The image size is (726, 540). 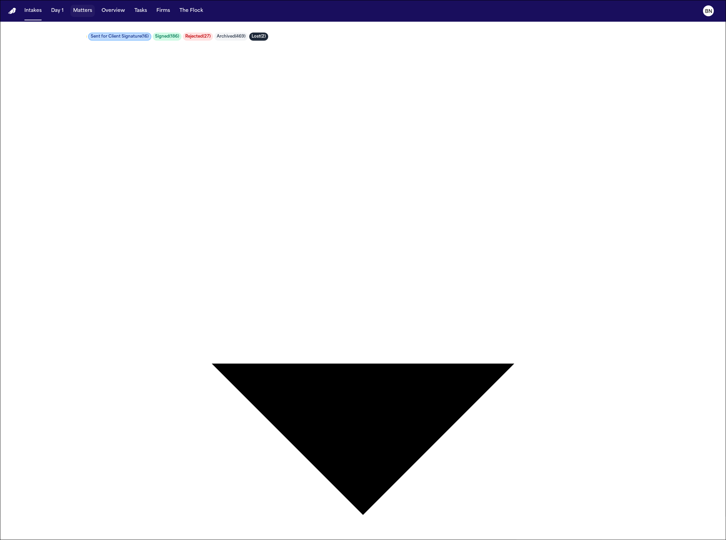 What do you see at coordinates (57, 11) in the screenshot?
I see `button: Day 1` at bounding box center [57, 11].